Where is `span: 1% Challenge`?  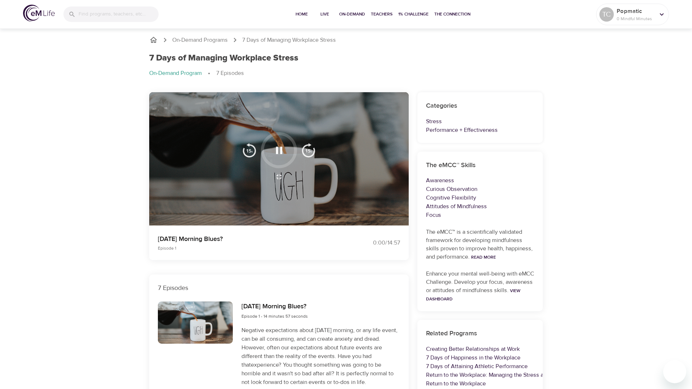
span: 1% Challenge is located at coordinates (413, 14).